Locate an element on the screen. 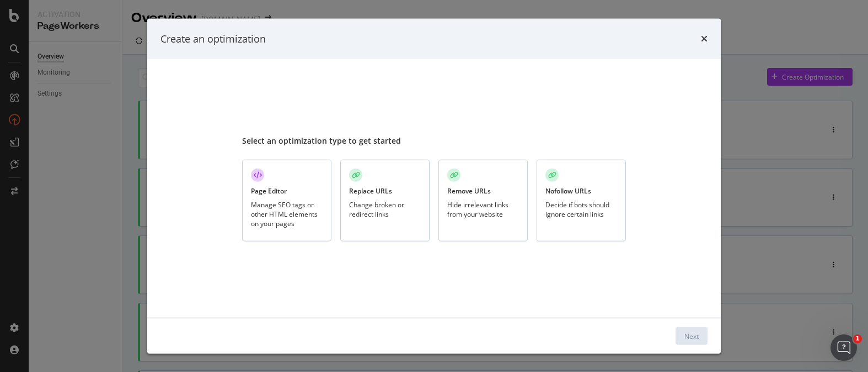 The width and height of the screenshot is (868, 372). div: Replace URLs is located at coordinates (371, 190).